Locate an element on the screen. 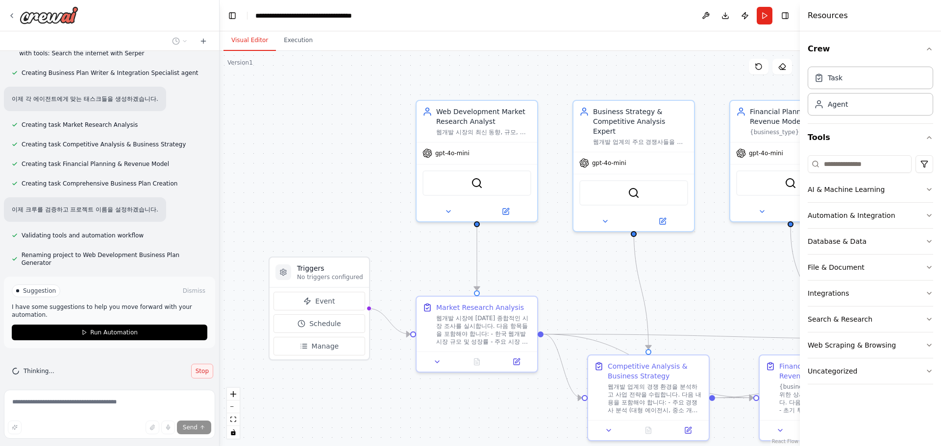 This screenshot has height=446, width=941. button: Execution is located at coordinates (298, 41).